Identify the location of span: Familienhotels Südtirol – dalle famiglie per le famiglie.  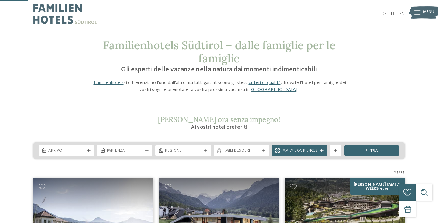
(219, 52).